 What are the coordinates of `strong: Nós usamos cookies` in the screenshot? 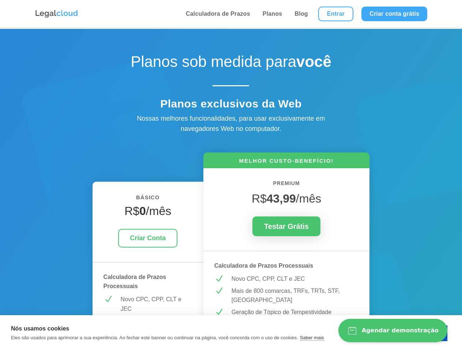 It's located at (40, 328).